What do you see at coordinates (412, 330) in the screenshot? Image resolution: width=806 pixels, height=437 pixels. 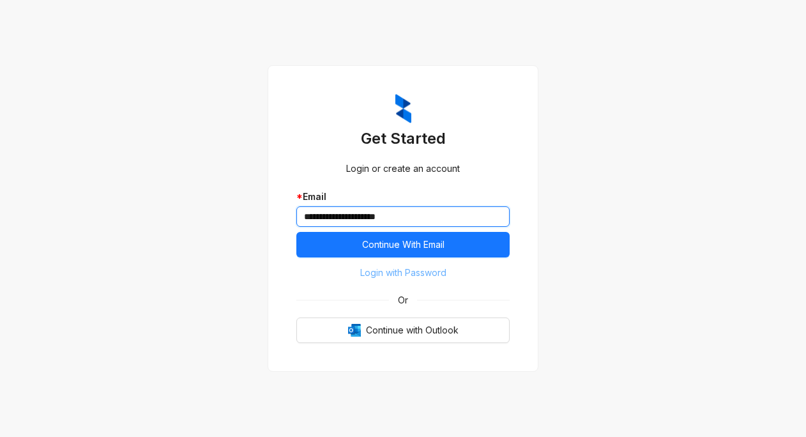 I see `span: Continue with Outlook` at bounding box center [412, 330].